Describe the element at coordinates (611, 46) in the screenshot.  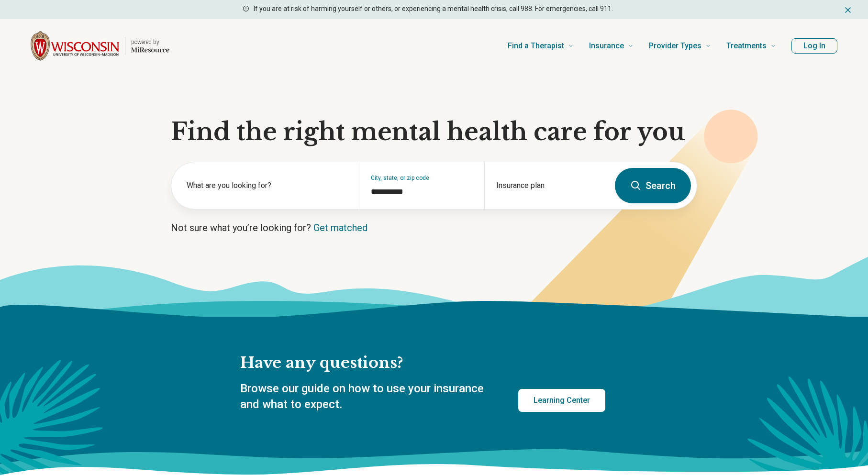
I see `a: Insurance` at that location.